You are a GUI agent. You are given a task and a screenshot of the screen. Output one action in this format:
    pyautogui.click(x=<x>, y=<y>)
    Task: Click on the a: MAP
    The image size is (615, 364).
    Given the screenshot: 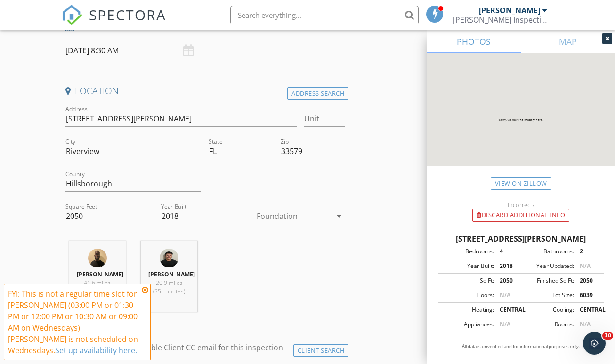 What is the action you would take?
    pyautogui.click(x=568, y=42)
    